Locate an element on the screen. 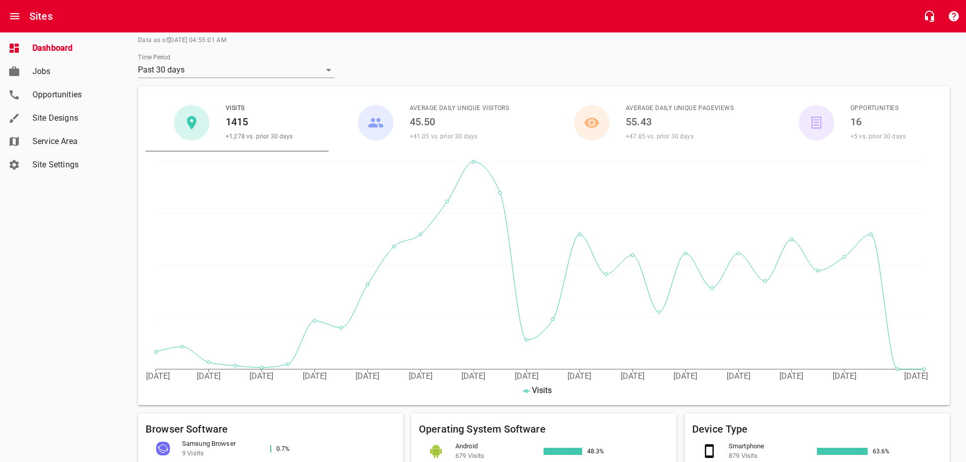 This screenshot has width=966, height=462. div: 63.6% is located at coordinates (894, 452).